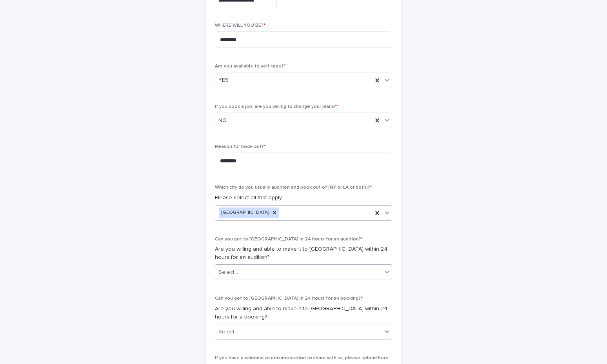 The width and height of the screenshot is (607, 364). What do you see at coordinates (240, 25) in the screenshot?
I see `span: WHERE WILL YOU BE?` at bounding box center [240, 25].